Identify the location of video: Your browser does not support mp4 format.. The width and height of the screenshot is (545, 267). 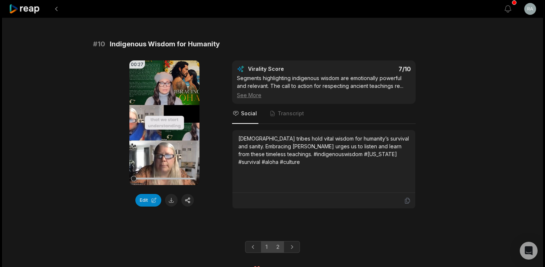
(164, 123).